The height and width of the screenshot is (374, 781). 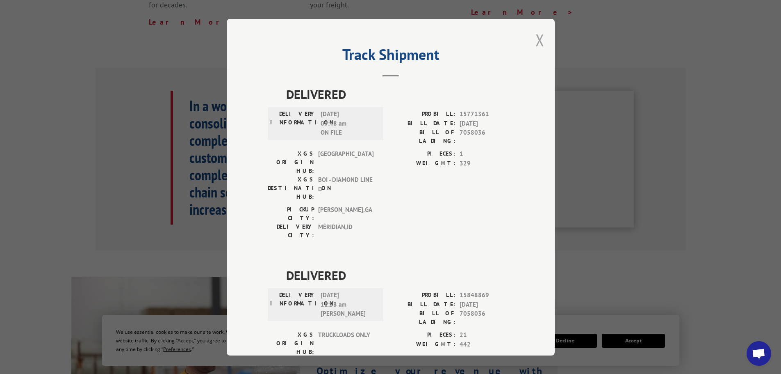 I want to click on span: 15771361, so click(x=487, y=114).